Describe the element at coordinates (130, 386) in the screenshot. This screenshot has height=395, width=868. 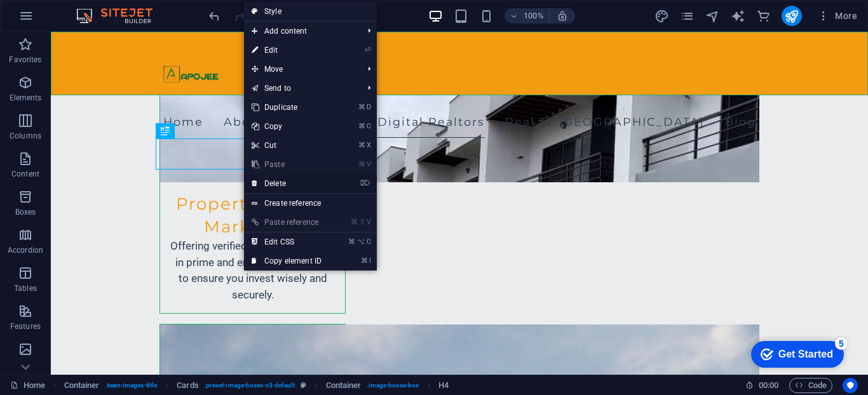
I see `span: . team-images-title` at that location.